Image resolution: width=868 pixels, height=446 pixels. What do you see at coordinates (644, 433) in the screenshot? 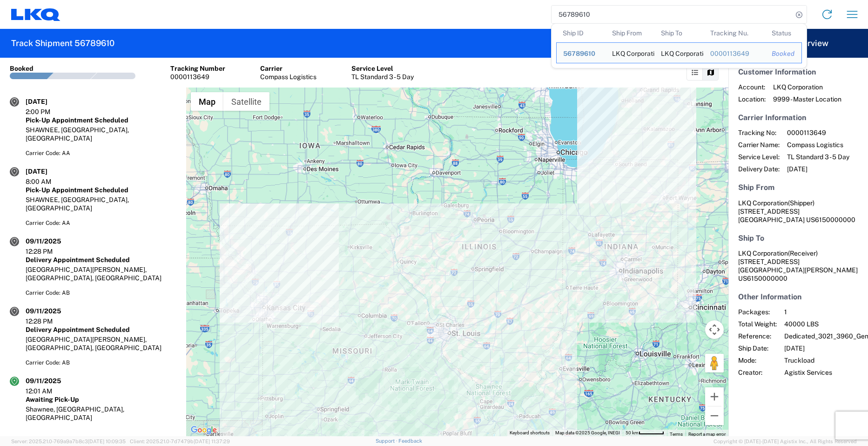
I see `button: Map Scale: 50 km per 51 pixels` at bounding box center [644, 433].